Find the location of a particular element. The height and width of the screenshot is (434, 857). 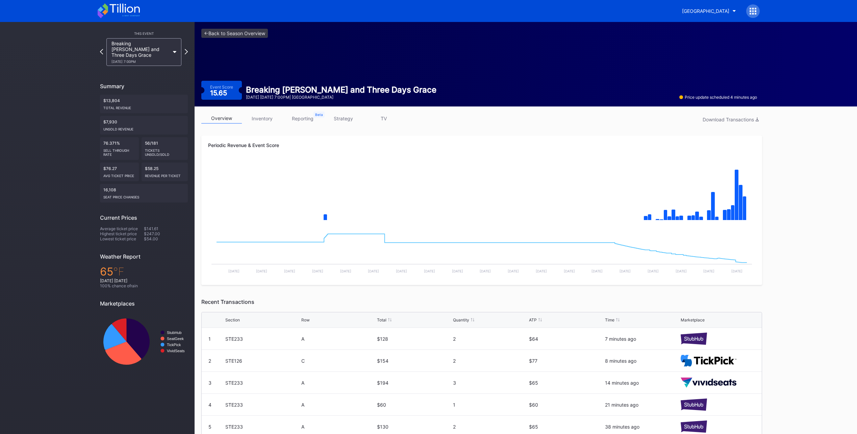

div: Tickets Unsold/Sold is located at coordinates (165, 151).